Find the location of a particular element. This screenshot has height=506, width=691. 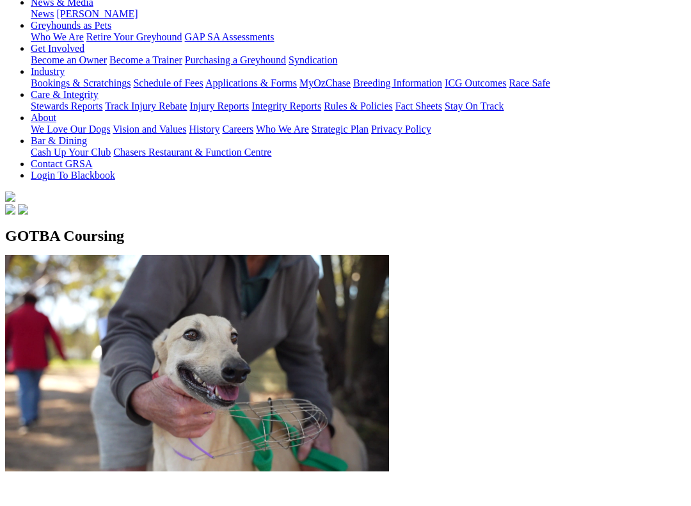

a: Breeding Information is located at coordinates (398, 83).